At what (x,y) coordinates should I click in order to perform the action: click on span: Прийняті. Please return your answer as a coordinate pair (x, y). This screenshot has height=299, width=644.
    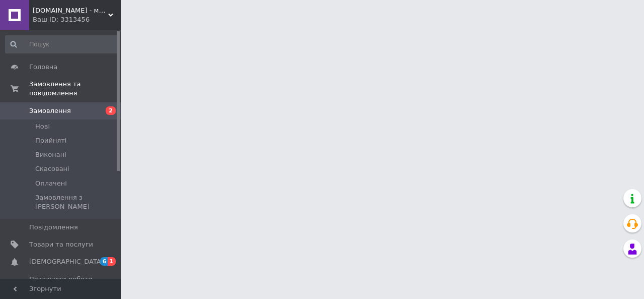
    Looking at the image, I should click on (51, 140).